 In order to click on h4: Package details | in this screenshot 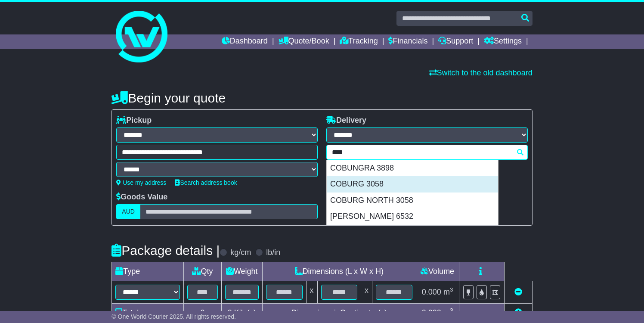, I will do `click(165, 251)`.